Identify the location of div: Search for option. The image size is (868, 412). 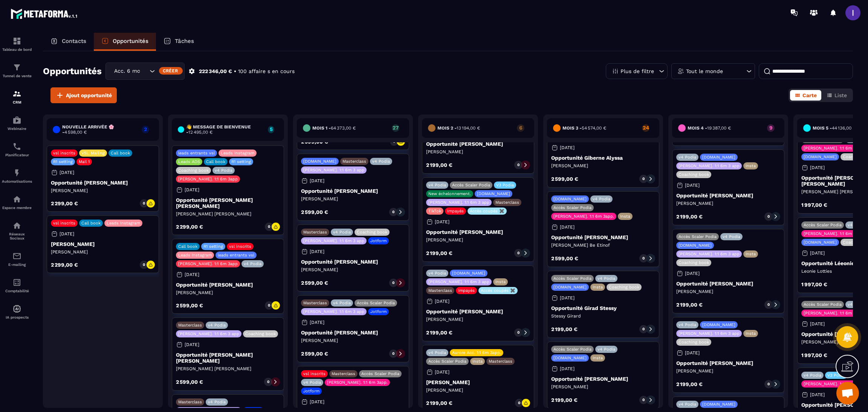
(145, 71).